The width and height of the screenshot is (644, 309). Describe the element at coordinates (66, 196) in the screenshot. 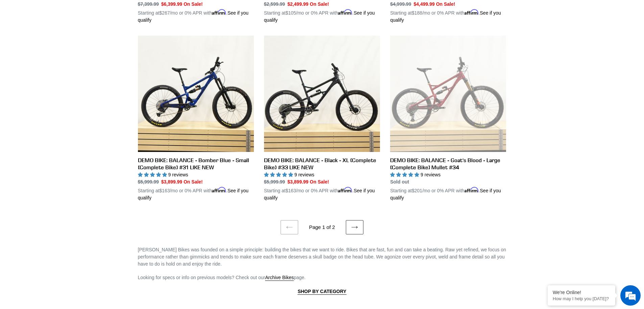

I see `textarea: Type your message and hit 'Enter'` at that location.